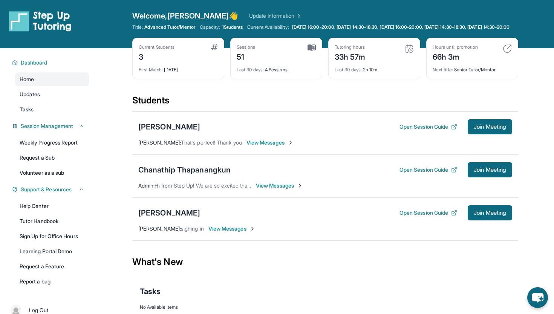 The image size is (554, 314). What do you see at coordinates (40, 21) in the screenshot?
I see `img: logo` at bounding box center [40, 21].